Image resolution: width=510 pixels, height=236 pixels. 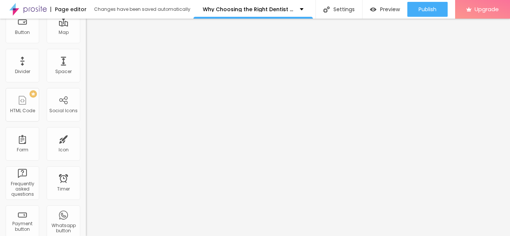 What do you see at coordinates (22, 111) in the screenshot?
I see `div: HTML Code` at bounding box center [22, 111].